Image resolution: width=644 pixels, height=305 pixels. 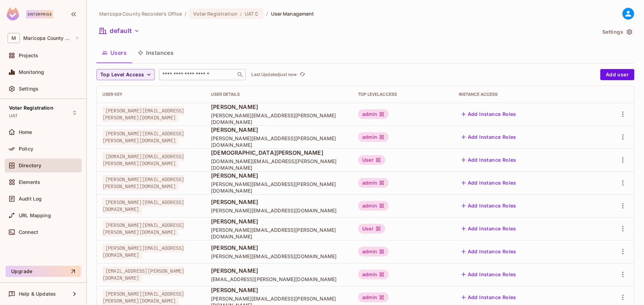 I want to click on span: Audit Log, so click(x=30, y=199).